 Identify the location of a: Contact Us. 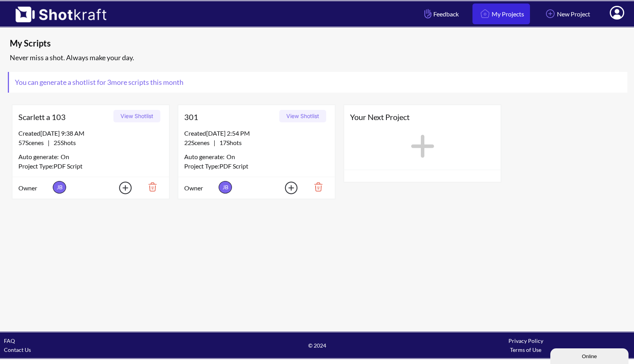
(17, 350).